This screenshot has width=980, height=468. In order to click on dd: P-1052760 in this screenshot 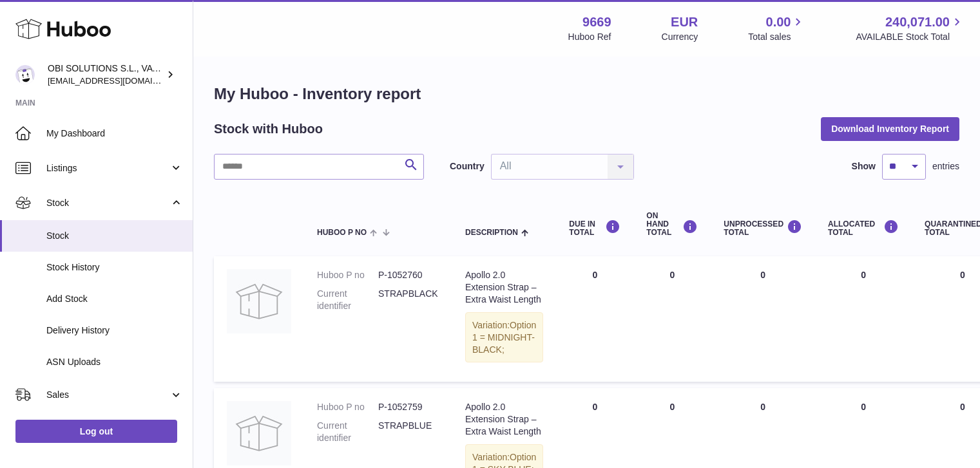, I will do `click(408, 275)`.